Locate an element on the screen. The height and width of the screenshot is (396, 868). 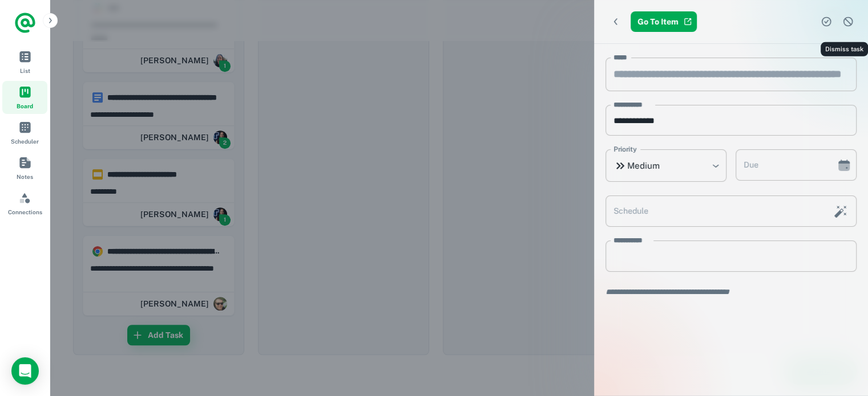
a: Notes is located at coordinates (24, 168).